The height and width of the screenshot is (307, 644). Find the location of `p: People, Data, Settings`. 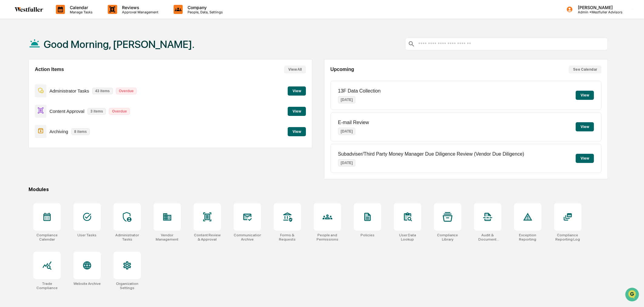

p: People, Data, Settings is located at coordinates (204, 12).